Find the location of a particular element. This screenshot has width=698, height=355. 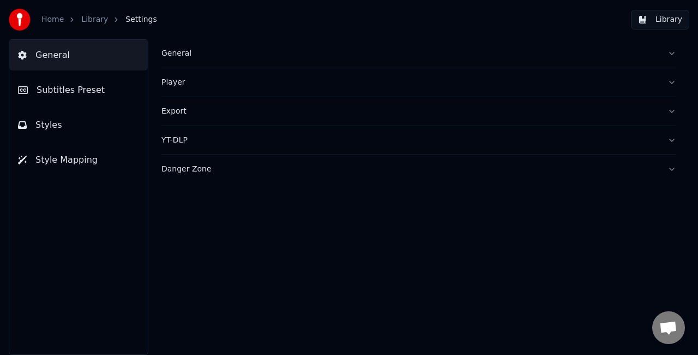

div: Export is located at coordinates (410, 111).